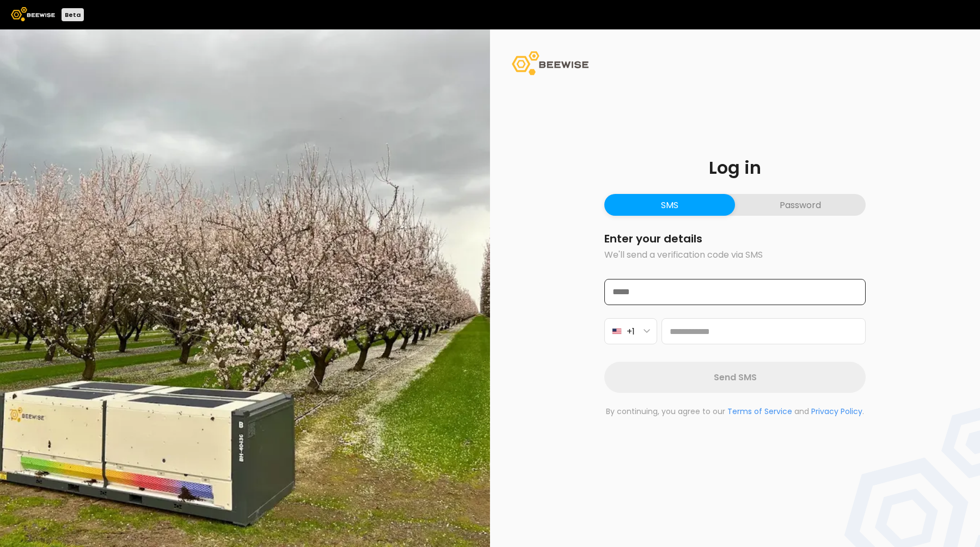 This screenshot has width=980, height=547. Describe the element at coordinates (837, 411) in the screenshot. I see `a: Privacy Policy` at that location.